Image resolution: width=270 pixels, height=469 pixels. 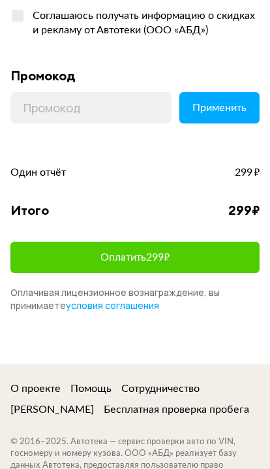 I want to click on div: Промокод, so click(x=135, y=76).